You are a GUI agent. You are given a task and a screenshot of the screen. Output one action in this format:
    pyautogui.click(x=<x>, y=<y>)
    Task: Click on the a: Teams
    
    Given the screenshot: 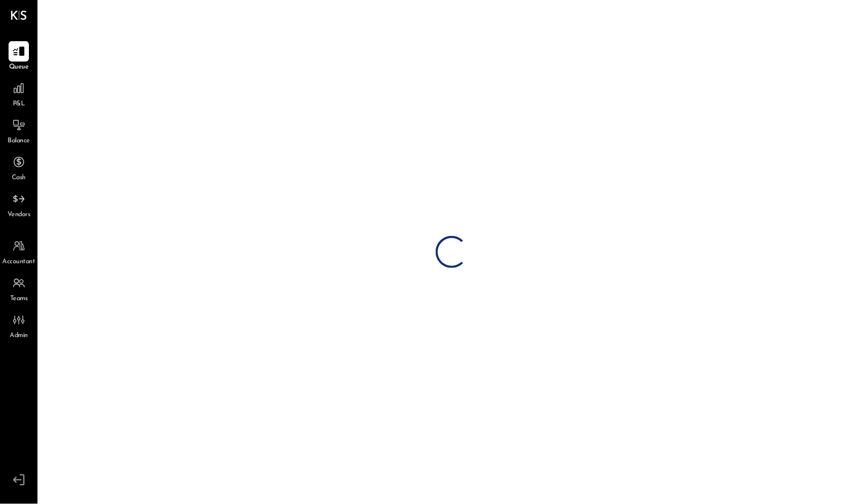 What is the action you would take?
    pyautogui.click(x=19, y=288)
    